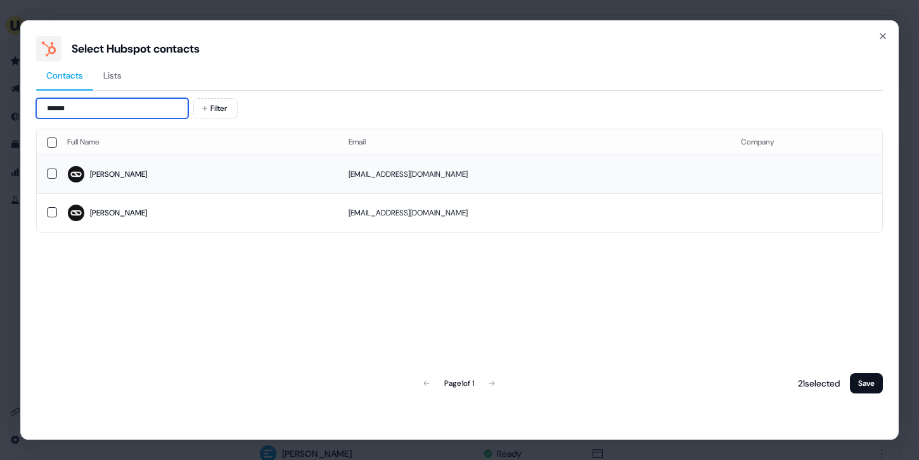 This screenshot has width=919, height=460. Describe the element at coordinates (112, 75) in the screenshot. I see `span: Lists` at that location.